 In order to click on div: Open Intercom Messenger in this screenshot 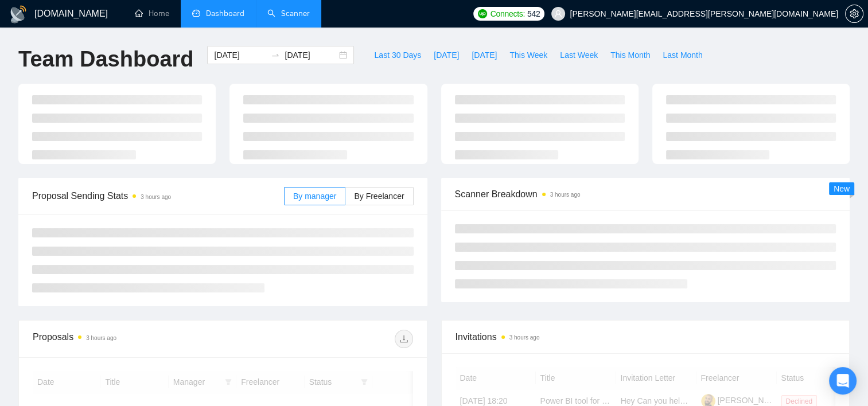, I will do `click(843, 381)`.